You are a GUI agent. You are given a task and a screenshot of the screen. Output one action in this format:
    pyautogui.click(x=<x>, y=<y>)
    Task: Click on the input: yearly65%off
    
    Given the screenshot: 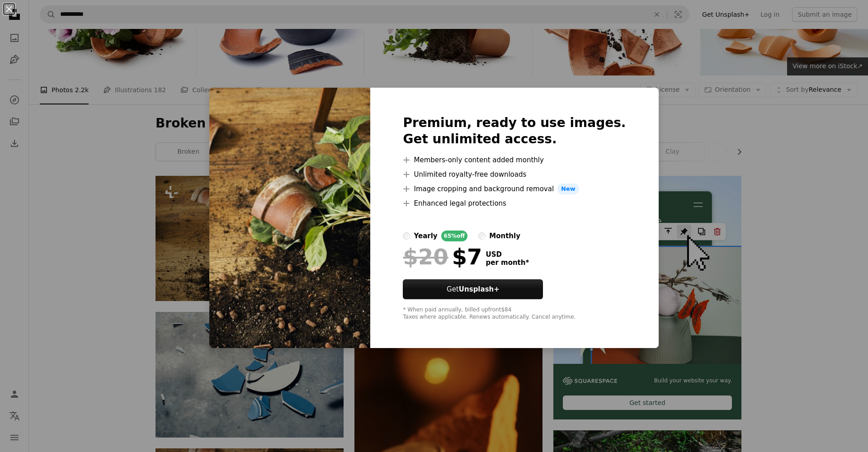 What is the action you would take?
    pyautogui.click(x=406, y=236)
    